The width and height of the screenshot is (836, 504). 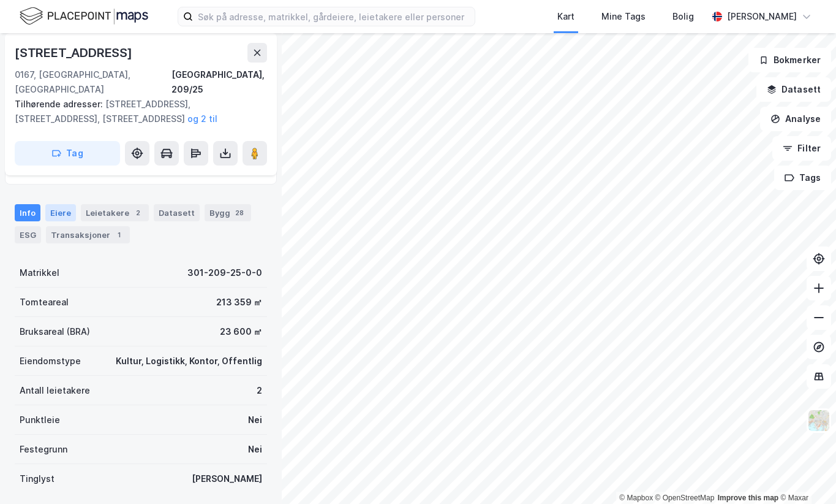 I want to click on img: Z, so click(x=819, y=420).